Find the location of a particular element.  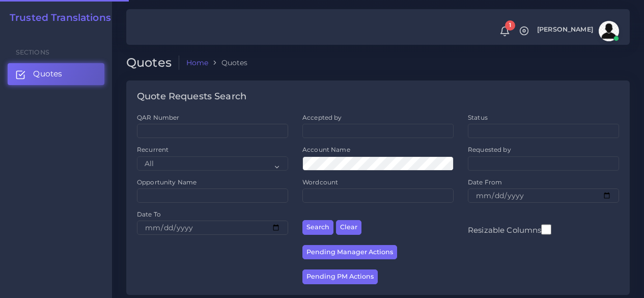

button: Pending Manager Actions is located at coordinates (350, 252).